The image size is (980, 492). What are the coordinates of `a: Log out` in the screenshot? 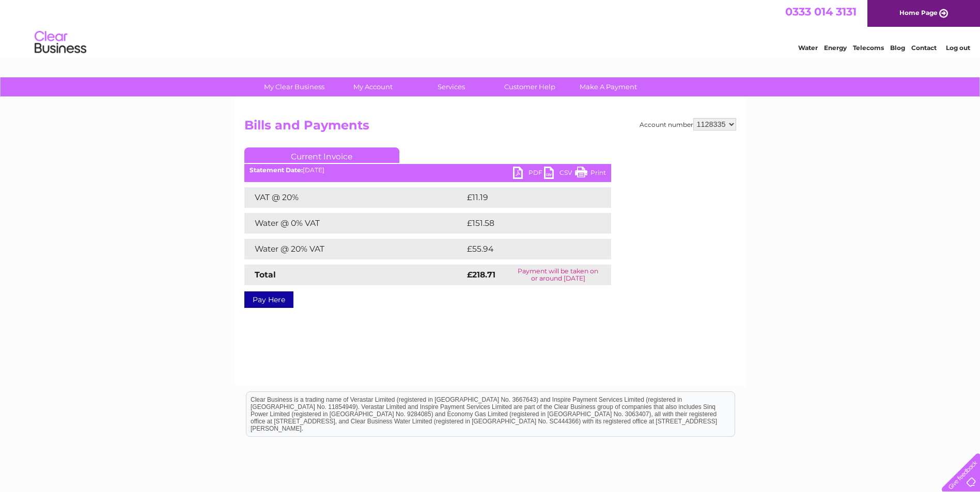 It's located at (958, 48).